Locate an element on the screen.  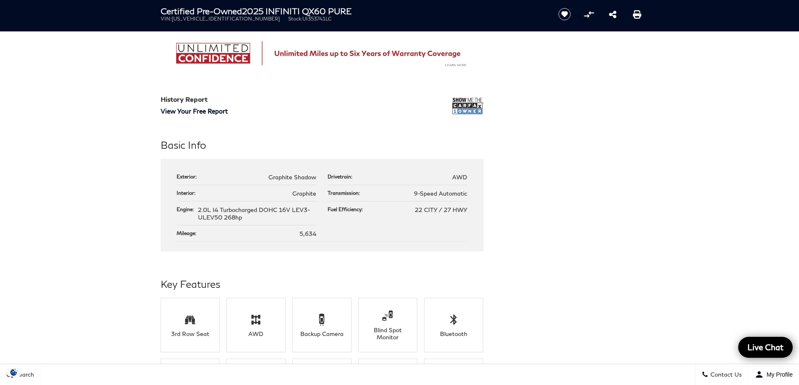
h2: Key Features is located at coordinates (322, 284).